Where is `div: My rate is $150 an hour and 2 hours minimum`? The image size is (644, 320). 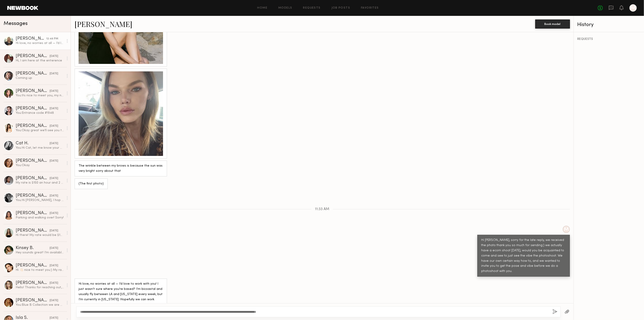 div: My rate is $150 an hour and 2 hours minimum is located at coordinates (40, 183).